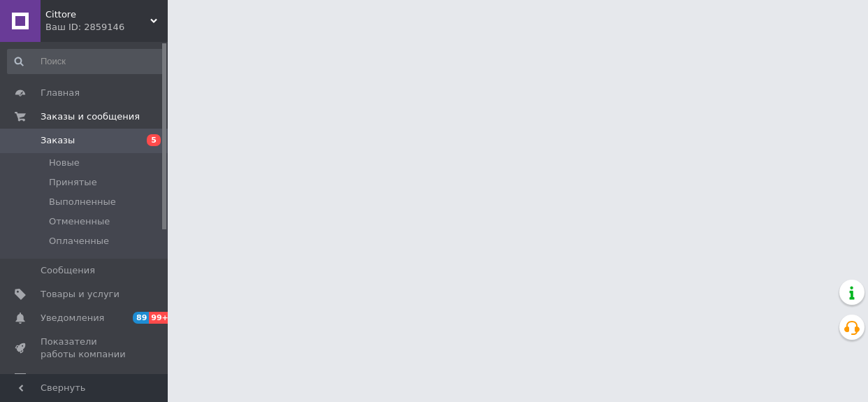  What do you see at coordinates (98, 15) in the screenshot?
I see `span: Cittore` at bounding box center [98, 15].